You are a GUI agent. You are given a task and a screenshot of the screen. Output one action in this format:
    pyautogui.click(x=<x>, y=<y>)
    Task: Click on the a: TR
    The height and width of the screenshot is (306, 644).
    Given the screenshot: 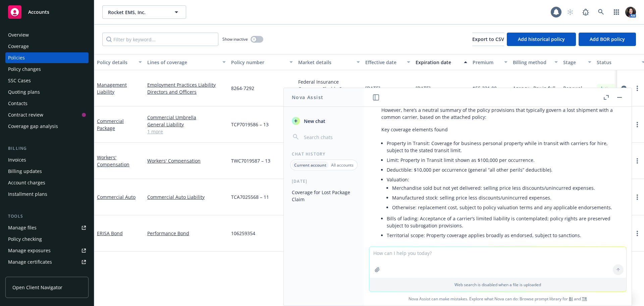 What is the action you would take?
    pyautogui.click(x=584, y=299)
    